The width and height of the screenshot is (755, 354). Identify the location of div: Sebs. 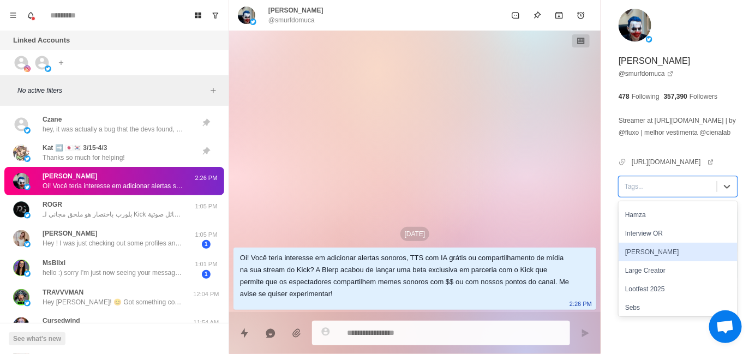
(678, 307).